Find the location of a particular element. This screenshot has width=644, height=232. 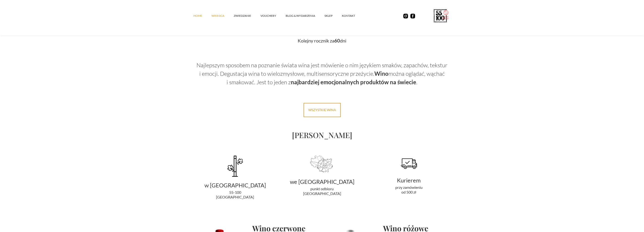

a: ZWIEDZANIE is located at coordinates (247, 16).